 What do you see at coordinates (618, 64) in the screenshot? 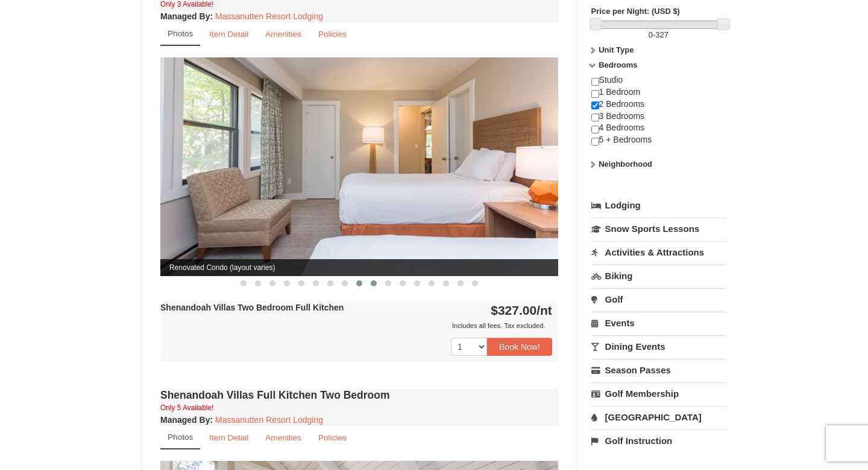
I see `strong: Bedrooms` at bounding box center [618, 64].